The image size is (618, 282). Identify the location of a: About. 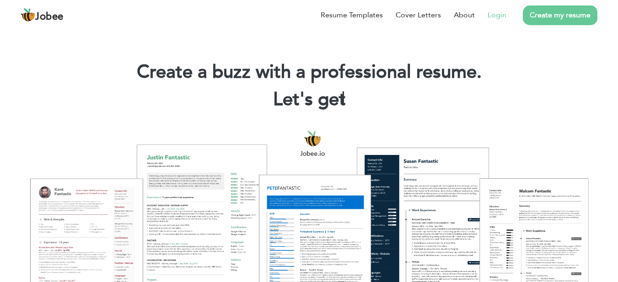
(464, 15).